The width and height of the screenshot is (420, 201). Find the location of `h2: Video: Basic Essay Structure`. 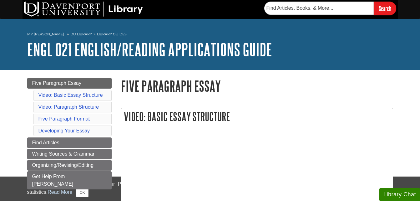

h2: Video: Basic Essay Structure is located at coordinates (257, 116).